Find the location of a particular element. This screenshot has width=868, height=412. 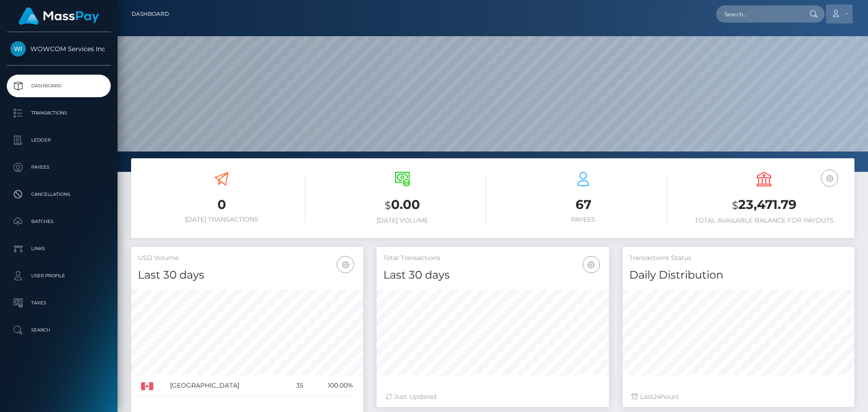

h6: Total Available Balance for Payouts is located at coordinates (764, 220).